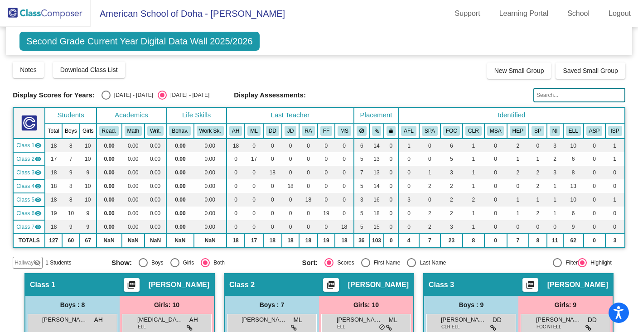 The image size is (638, 332). I want to click on button: Read., so click(109, 131).